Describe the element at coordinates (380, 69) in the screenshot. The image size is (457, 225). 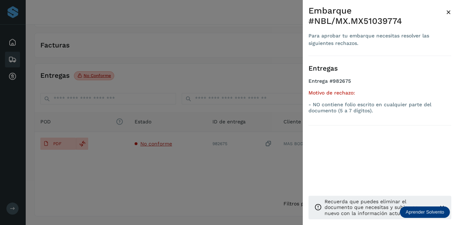
I see `h3: Entregas` at that location.